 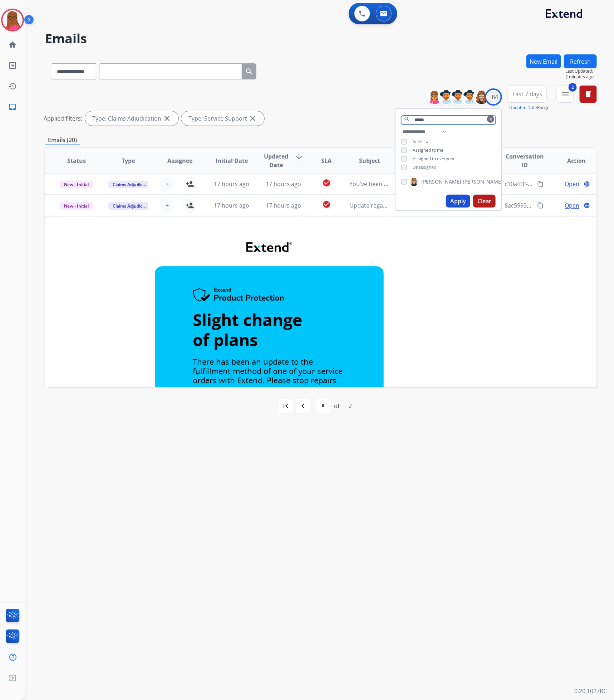 I want to click on th: Action, so click(x=571, y=161).